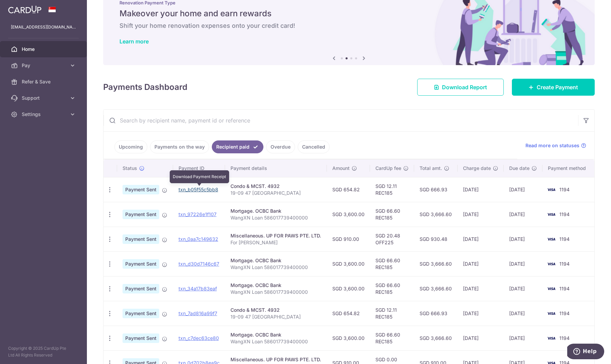  Describe the element at coordinates (436, 239) in the screenshot. I see `td: SGD 930.48` at that location.